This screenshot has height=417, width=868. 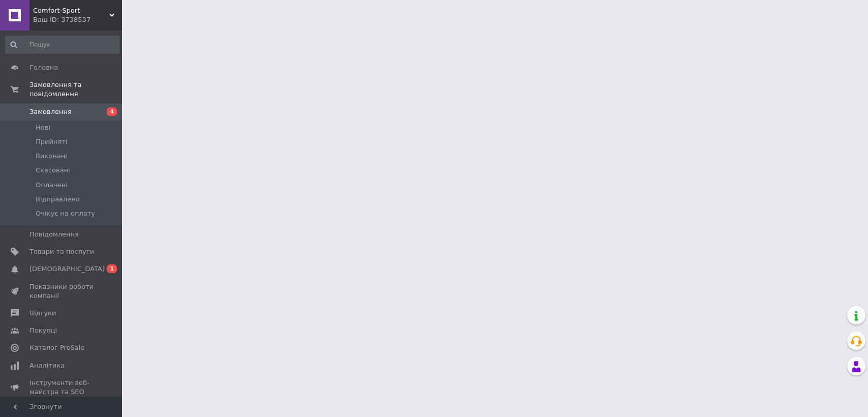 What do you see at coordinates (47, 366) in the screenshot?
I see `span: Аналітика` at bounding box center [47, 366].